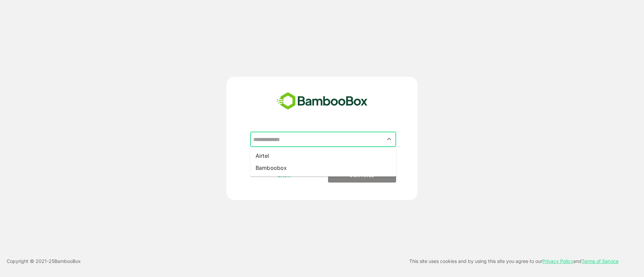  I want to click on a: Terms of Service, so click(600, 261).